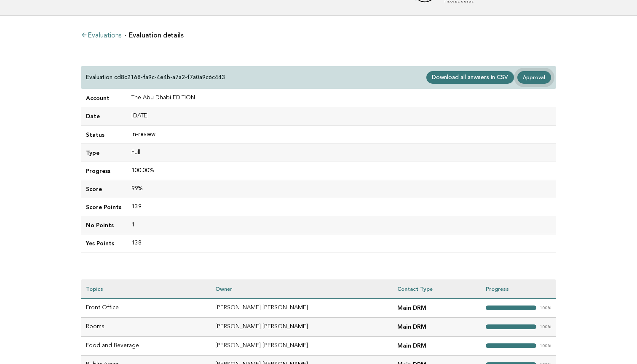 Image resolution: width=637 pixels, height=364 pixels. I want to click on td: The Abu Dhabi EDITION, so click(341, 98).